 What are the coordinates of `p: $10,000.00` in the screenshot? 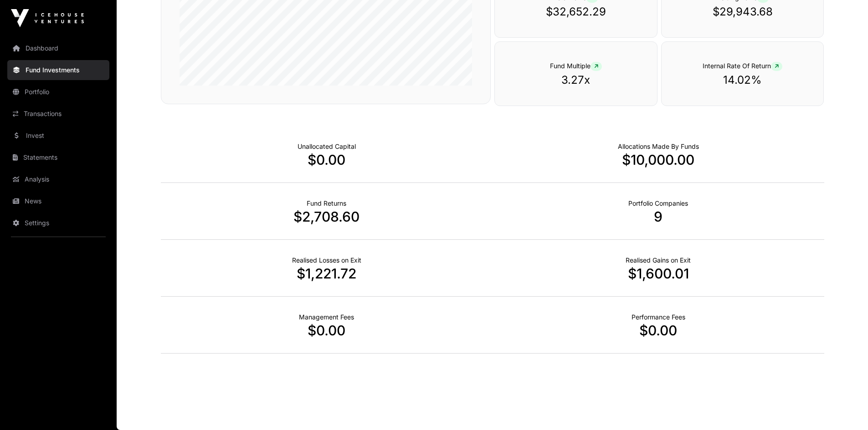 It's located at (659, 160).